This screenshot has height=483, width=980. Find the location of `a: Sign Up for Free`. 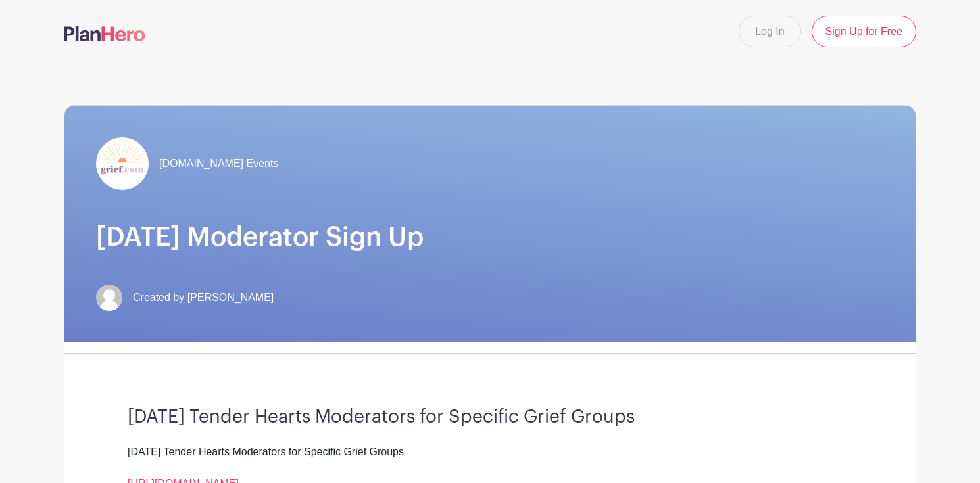

a: Sign Up for Free is located at coordinates (864, 32).